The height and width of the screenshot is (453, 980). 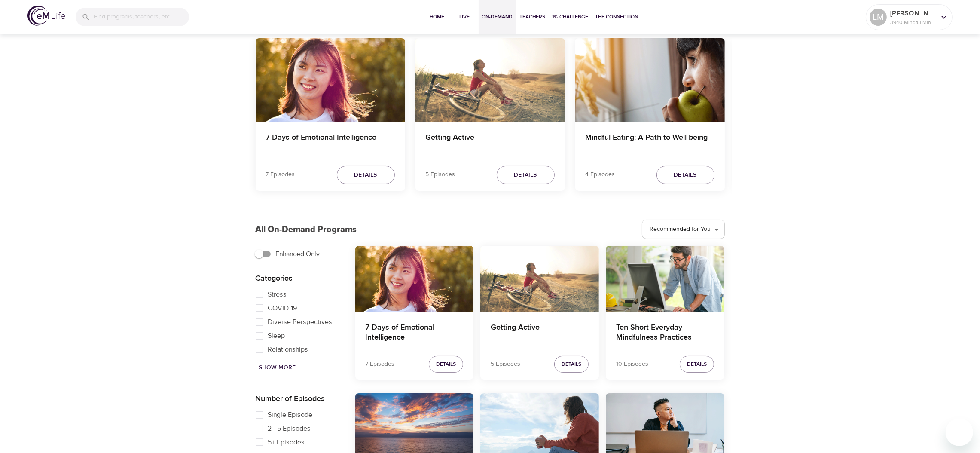 What do you see at coordinates (650, 143) in the screenshot?
I see `h4: Mindful Eating: A Path to Well-being` at bounding box center [650, 143].